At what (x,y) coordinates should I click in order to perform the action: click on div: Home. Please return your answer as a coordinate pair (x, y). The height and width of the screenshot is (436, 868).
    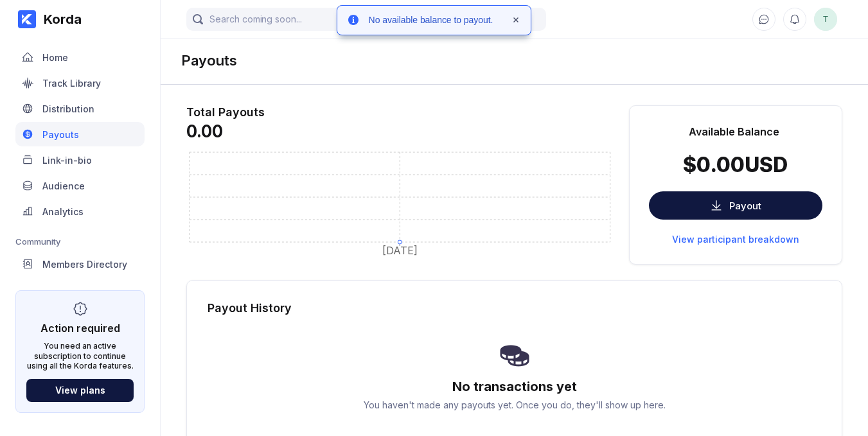
    Looking at the image, I should click on (55, 57).